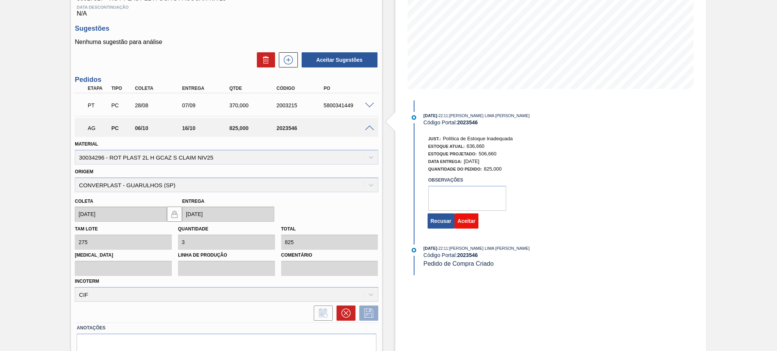  Describe the element at coordinates (160, 105) in the screenshot. I see `div: 28/08/2025` at that location.